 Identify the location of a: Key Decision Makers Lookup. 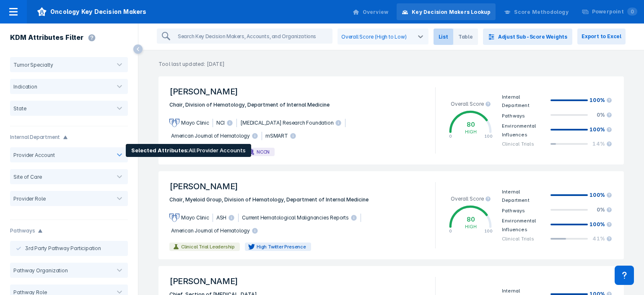
(446, 12).